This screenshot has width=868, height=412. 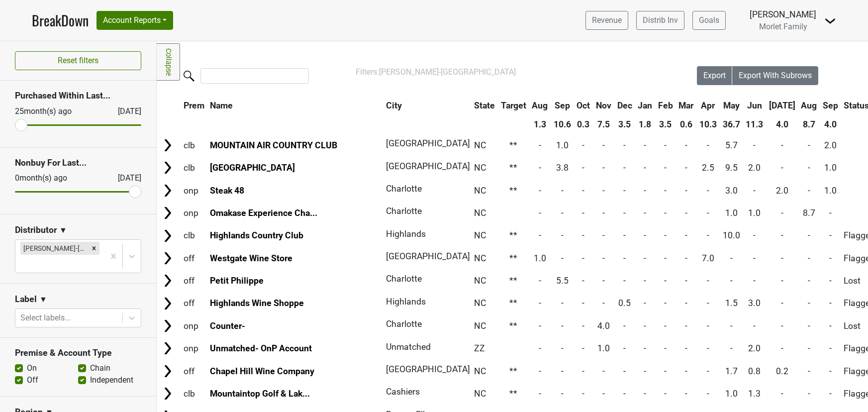 What do you see at coordinates (32, 380) in the screenshot?
I see `label: Off` at bounding box center [32, 380].